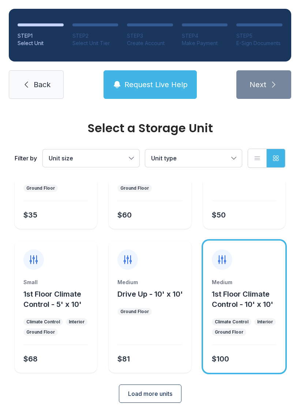  Describe the element at coordinates (205, 43) in the screenshot. I see `div: Make Payment` at that location.